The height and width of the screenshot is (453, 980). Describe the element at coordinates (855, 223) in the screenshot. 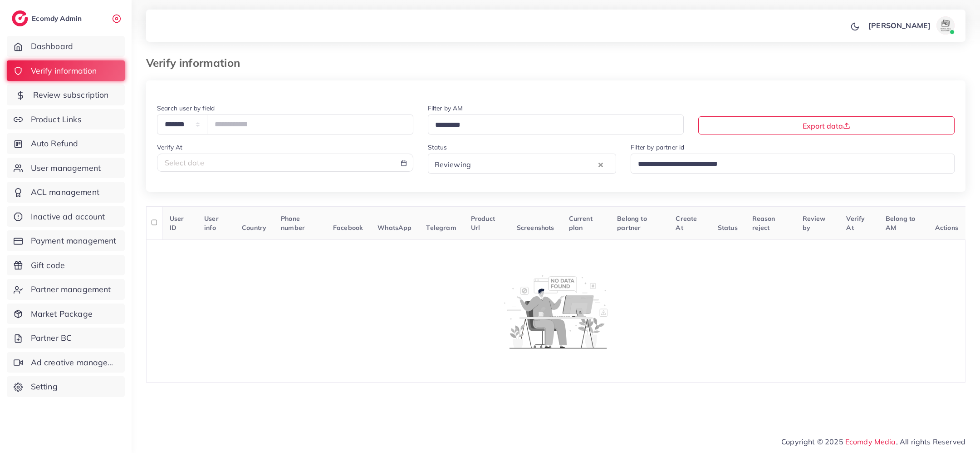

I see `span: Verify At` at that location.